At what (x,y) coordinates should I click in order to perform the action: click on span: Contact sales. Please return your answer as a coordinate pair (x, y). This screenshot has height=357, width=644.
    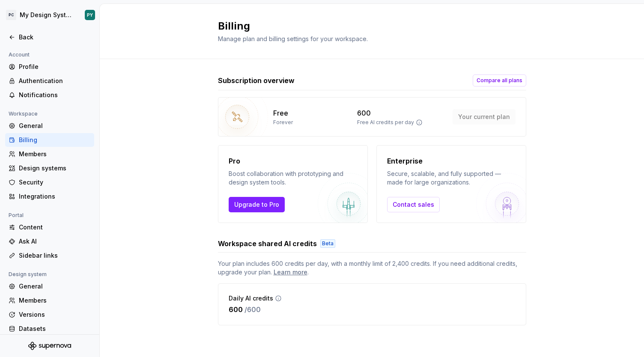
    Looking at the image, I should click on (413, 205).